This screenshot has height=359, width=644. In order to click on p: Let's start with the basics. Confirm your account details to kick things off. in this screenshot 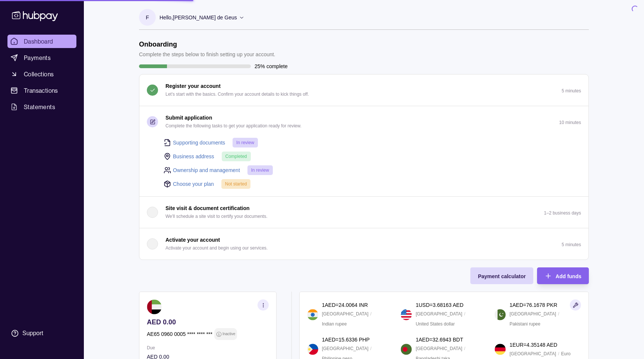, I will do `click(237, 94)`.